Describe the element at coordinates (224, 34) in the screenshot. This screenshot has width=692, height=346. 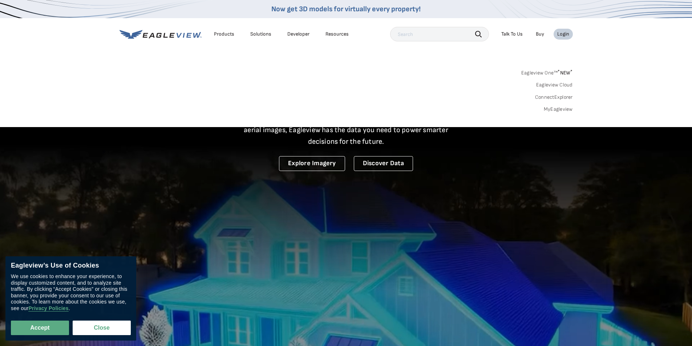
I see `div: Products` at that location.